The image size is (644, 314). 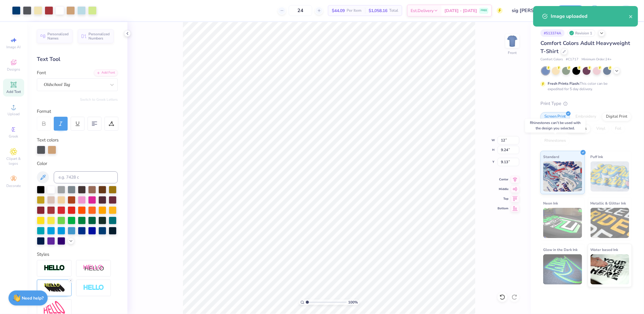 What do you see at coordinates (33, 298) in the screenshot?
I see `strong: Need help?` at bounding box center [33, 298].